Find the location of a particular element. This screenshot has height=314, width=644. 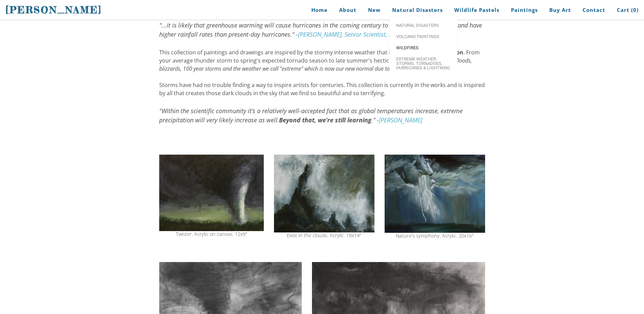

span: Volcano paintings is located at coordinates (423, 36).